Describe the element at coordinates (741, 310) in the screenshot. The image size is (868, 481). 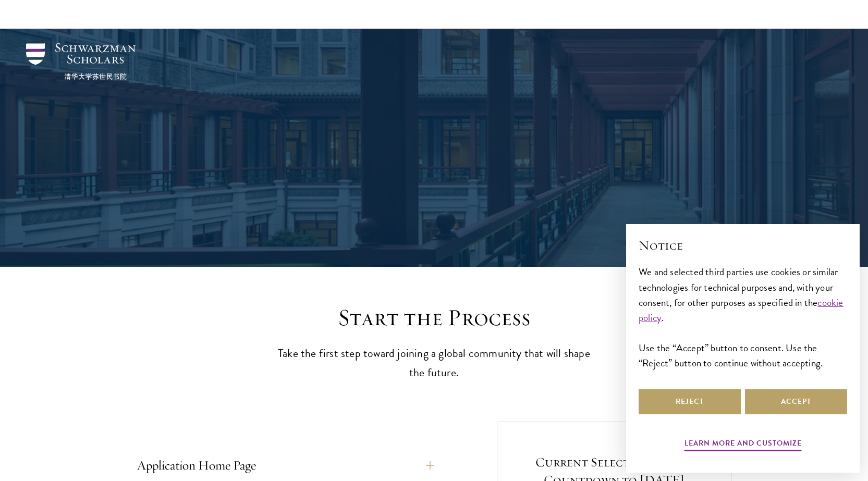
I see `a: cookie policy` at that location.